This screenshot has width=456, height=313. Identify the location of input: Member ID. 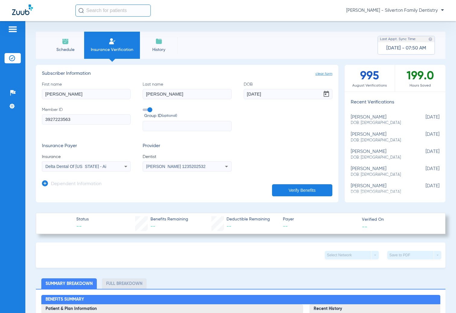
(86, 119).